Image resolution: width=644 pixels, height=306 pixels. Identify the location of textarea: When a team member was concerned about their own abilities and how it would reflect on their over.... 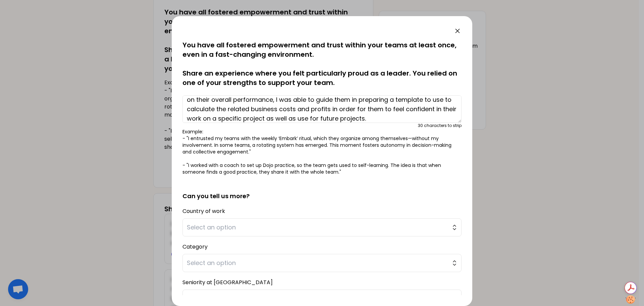
(322, 109).